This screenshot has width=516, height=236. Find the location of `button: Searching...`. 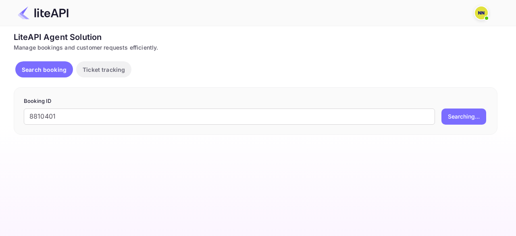

button: Searching... is located at coordinates (464, 117).